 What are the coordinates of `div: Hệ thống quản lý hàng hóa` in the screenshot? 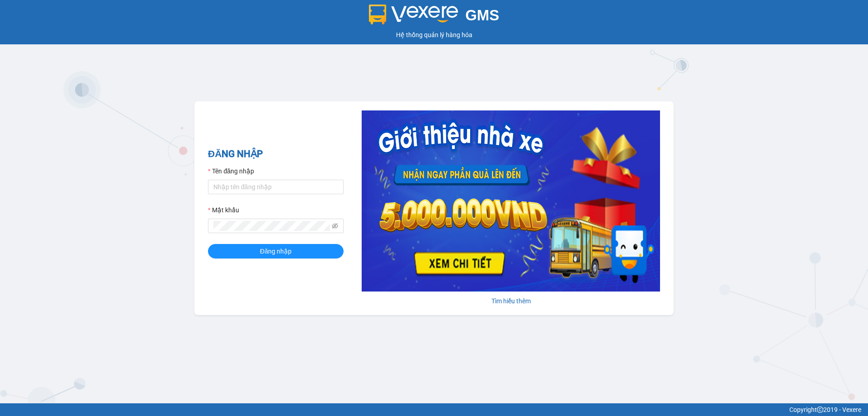 It's located at (434, 35).